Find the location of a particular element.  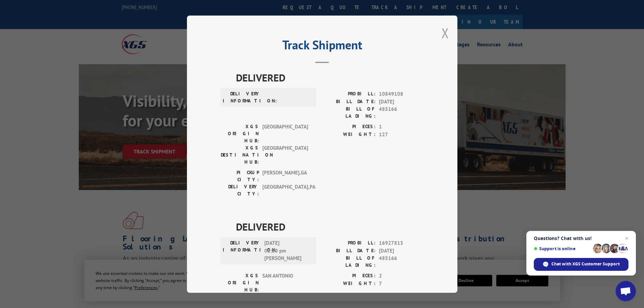

h2: Track Shipment is located at coordinates (322, 47).